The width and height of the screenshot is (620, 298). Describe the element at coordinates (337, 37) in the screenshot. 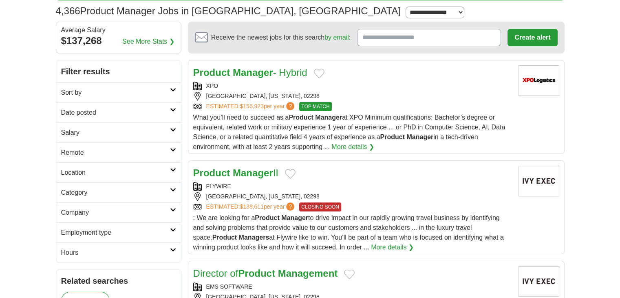

I see `a: by email` at that location.